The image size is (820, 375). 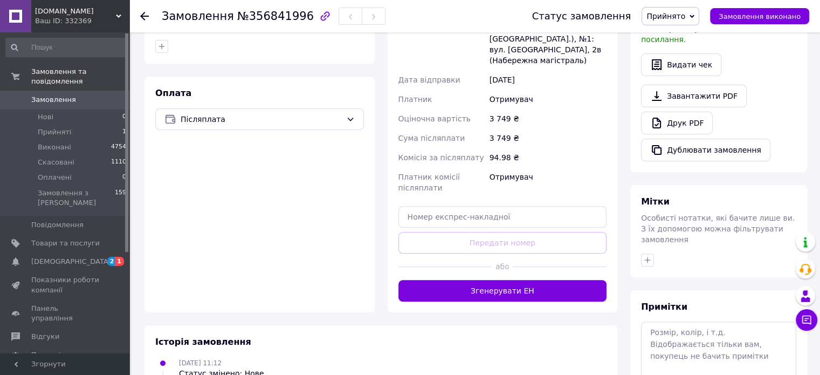 What do you see at coordinates (655, 201) in the screenshot?
I see `span: Мітки` at bounding box center [655, 201].